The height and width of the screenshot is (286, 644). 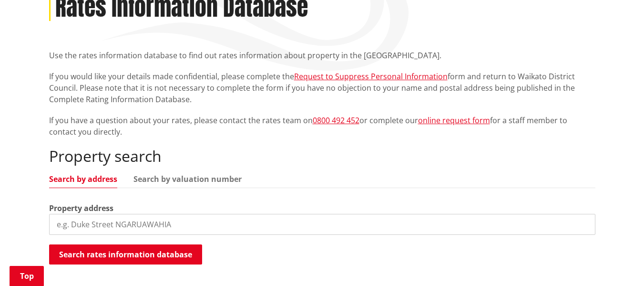 I want to click on a: Search by address, so click(x=83, y=179).